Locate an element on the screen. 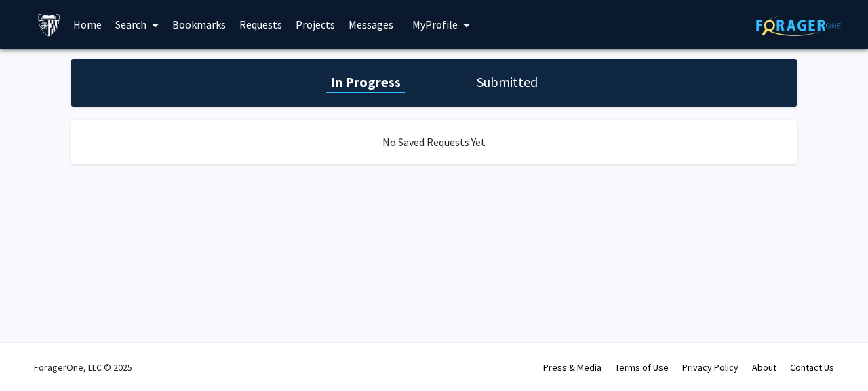  a: Messages is located at coordinates (371, 24).